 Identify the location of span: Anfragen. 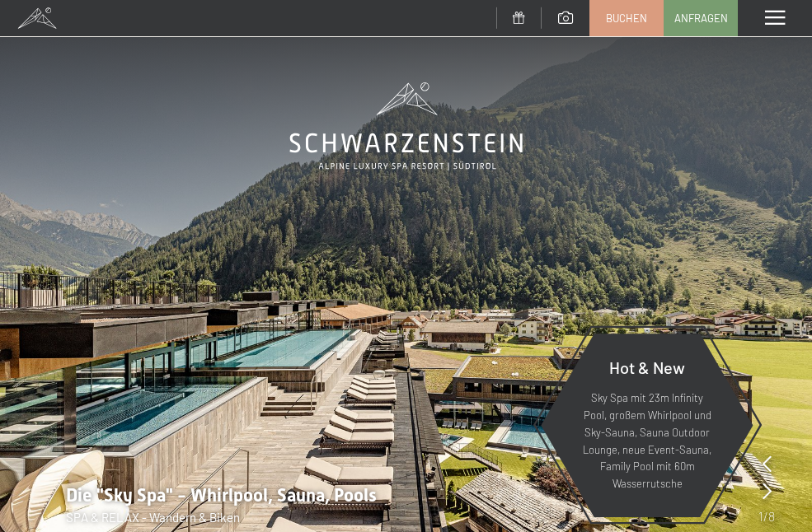
(700, 18).